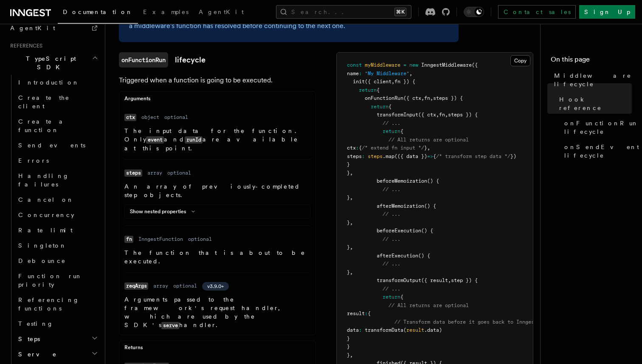 Image resolution: width=642 pixels, height=364 pixels. Describe the element at coordinates (46, 200) in the screenshot. I see `span: Cancel on` at that location.